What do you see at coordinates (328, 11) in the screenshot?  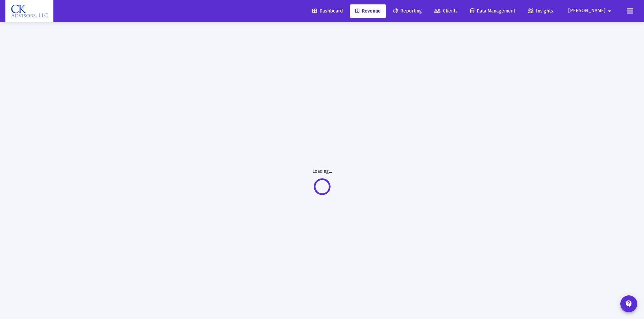 I see `a: Dashboard` at bounding box center [328, 11].